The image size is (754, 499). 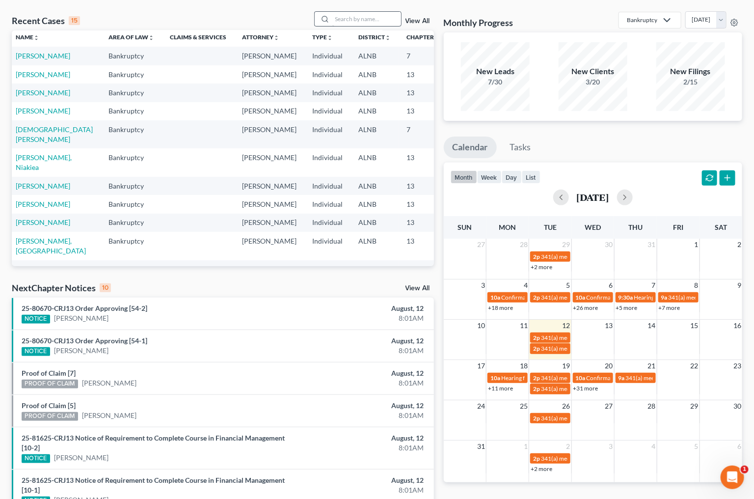 I want to click on span: 29, so click(x=694, y=406).